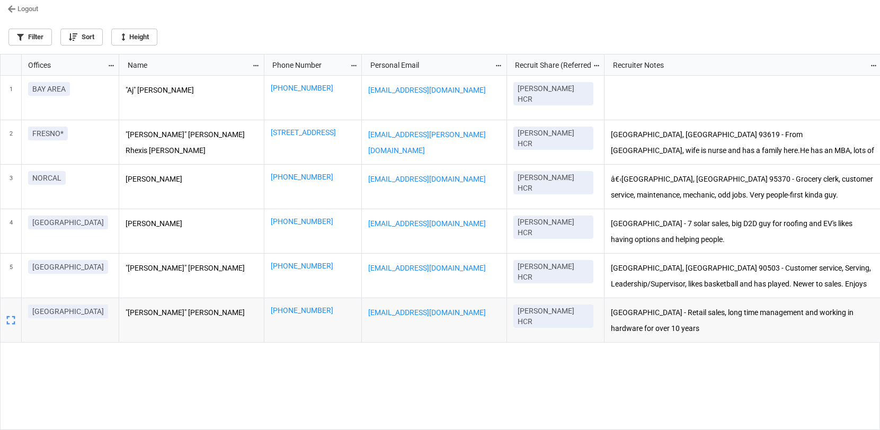  I want to click on div: Name, so click(187, 65).